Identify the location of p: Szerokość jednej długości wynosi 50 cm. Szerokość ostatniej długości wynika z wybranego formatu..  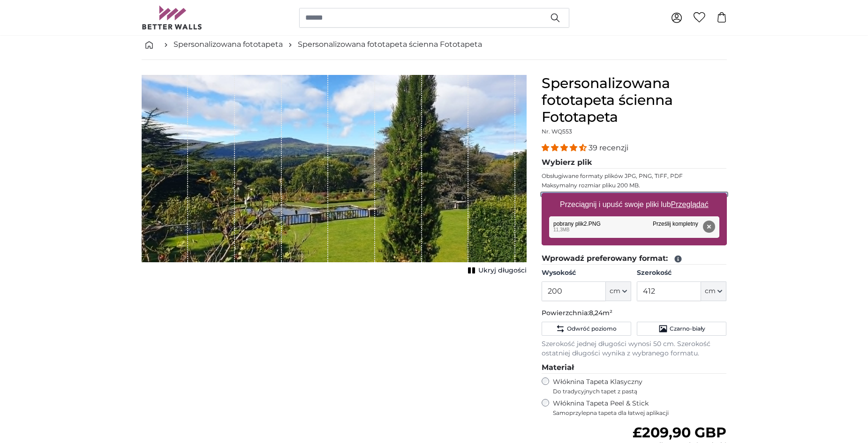
(634, 349).